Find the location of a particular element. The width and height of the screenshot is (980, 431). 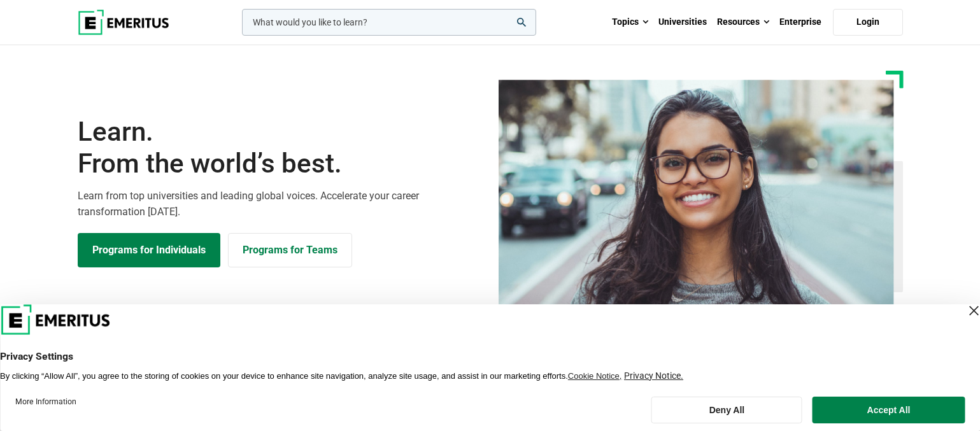

a: Explore for Business is located at coordinates (290, 250).